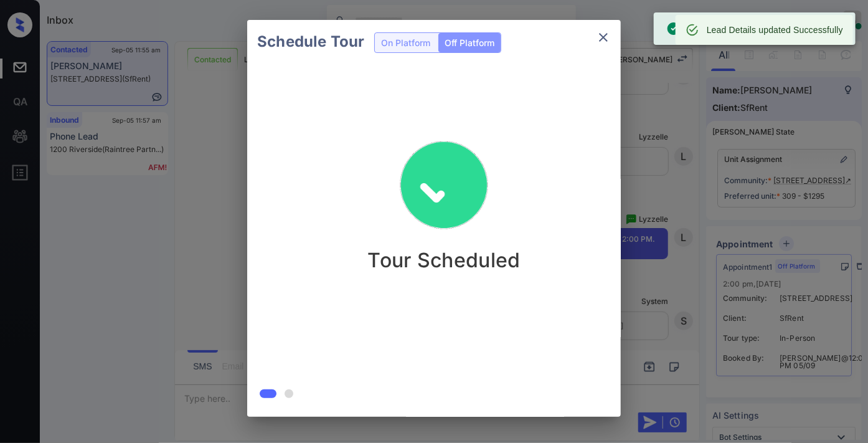  Describe the element at coordinates (774, 30) in the screenshot. I see `div: Lead Details updated Successfully` at that location.